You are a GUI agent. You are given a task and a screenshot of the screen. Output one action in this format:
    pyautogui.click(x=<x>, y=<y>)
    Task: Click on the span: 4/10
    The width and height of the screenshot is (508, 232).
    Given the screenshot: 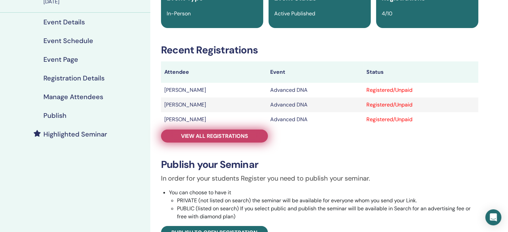 What is the action you would take?
    pyautogui.click(x=387, y=13)
    